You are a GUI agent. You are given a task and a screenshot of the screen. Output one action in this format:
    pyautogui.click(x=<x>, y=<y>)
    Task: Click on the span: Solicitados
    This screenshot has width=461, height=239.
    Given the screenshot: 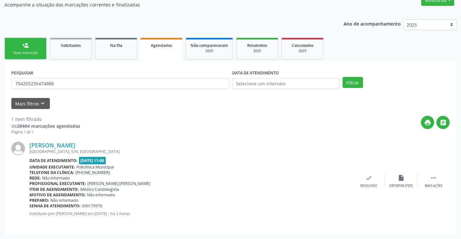 What is the action you would take?
    pyautogui.click(x=71, y=45)
    